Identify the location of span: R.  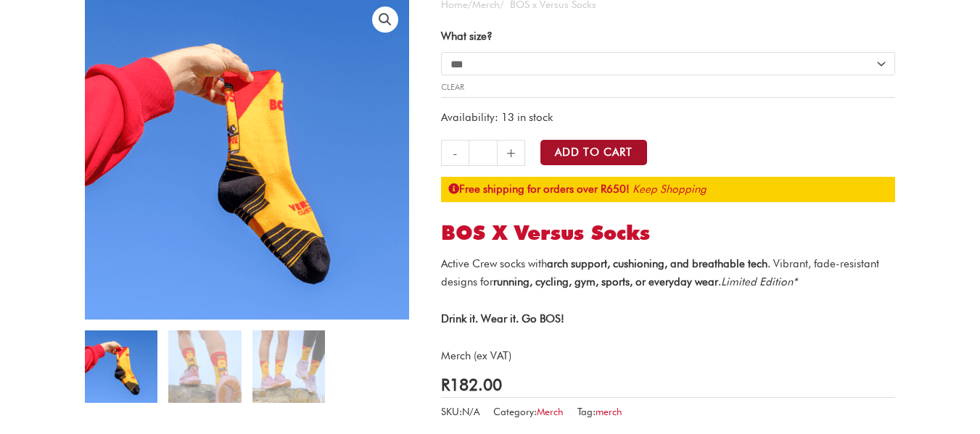
(445, 384).